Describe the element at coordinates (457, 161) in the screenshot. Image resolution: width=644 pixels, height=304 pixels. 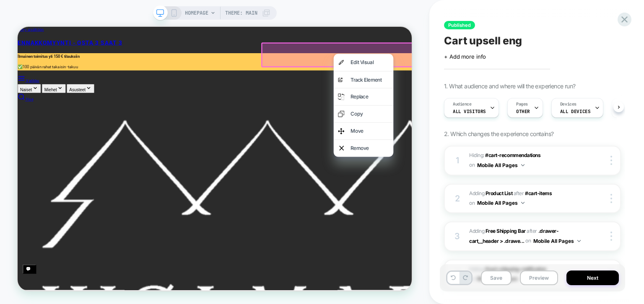
I see `div: 1` at that location.